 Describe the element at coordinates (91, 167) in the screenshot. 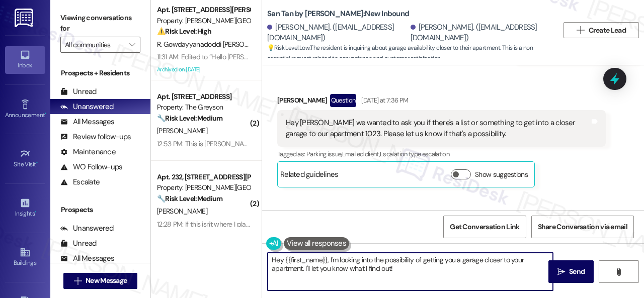

I see `div: WO Follow-ups` at that location.